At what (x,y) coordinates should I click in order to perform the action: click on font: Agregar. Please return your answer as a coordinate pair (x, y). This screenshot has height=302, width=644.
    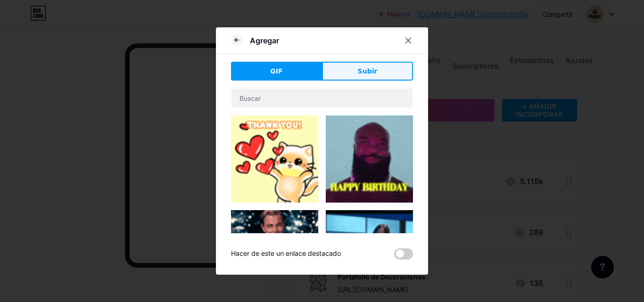
    Looking at the image, I should click on (264, 40).